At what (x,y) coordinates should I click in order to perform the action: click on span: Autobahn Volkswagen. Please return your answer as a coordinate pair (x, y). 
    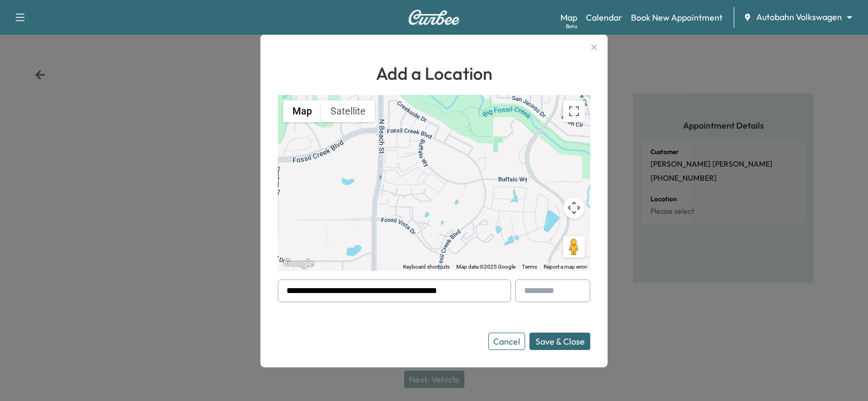
    Looking at the image, I should click on (799, 17).